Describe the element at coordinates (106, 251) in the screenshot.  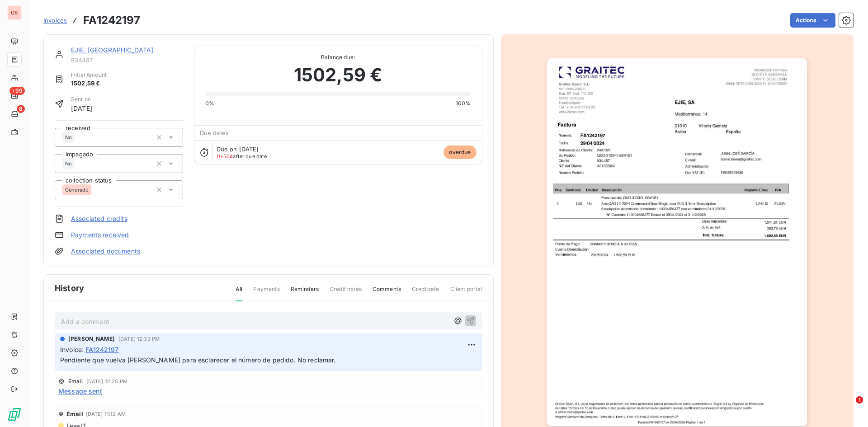
I see `a: Associated documents` at that location.